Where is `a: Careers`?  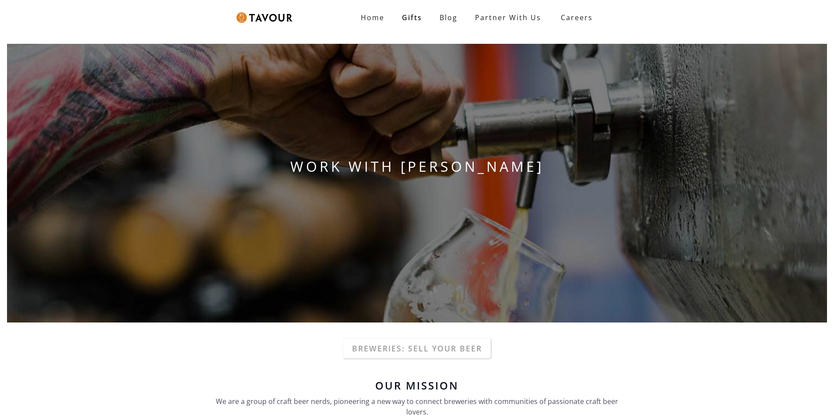
a: Careers is located at coordinates (574, 18).